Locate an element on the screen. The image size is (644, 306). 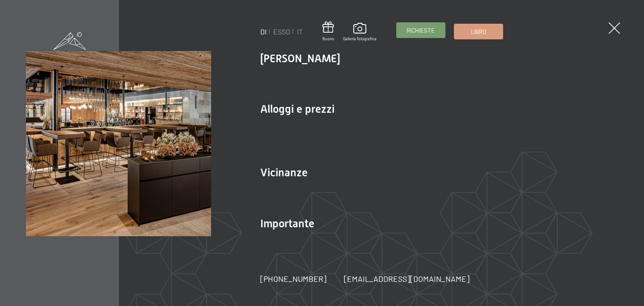
font: Richieste is located at coordinates (421, 30).